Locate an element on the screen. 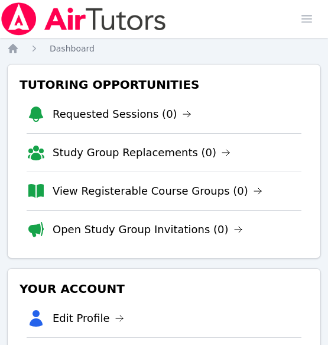  a: Study Group Replacements (0) is located at coordinates (141, 152).